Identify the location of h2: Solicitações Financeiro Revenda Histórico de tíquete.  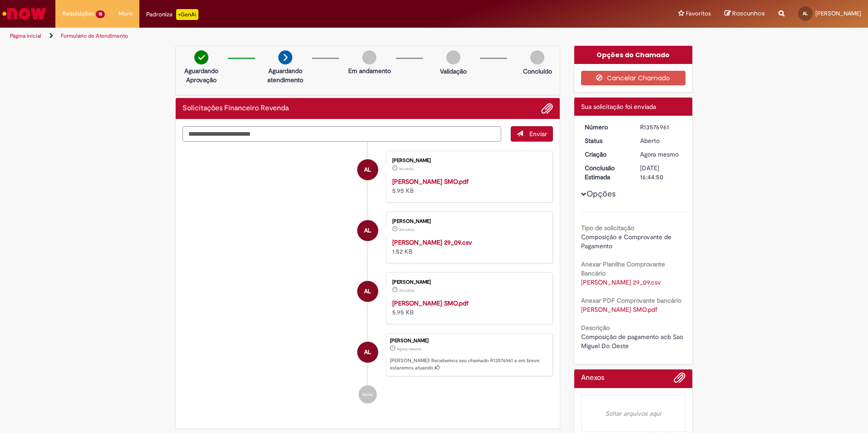
(236, 108).